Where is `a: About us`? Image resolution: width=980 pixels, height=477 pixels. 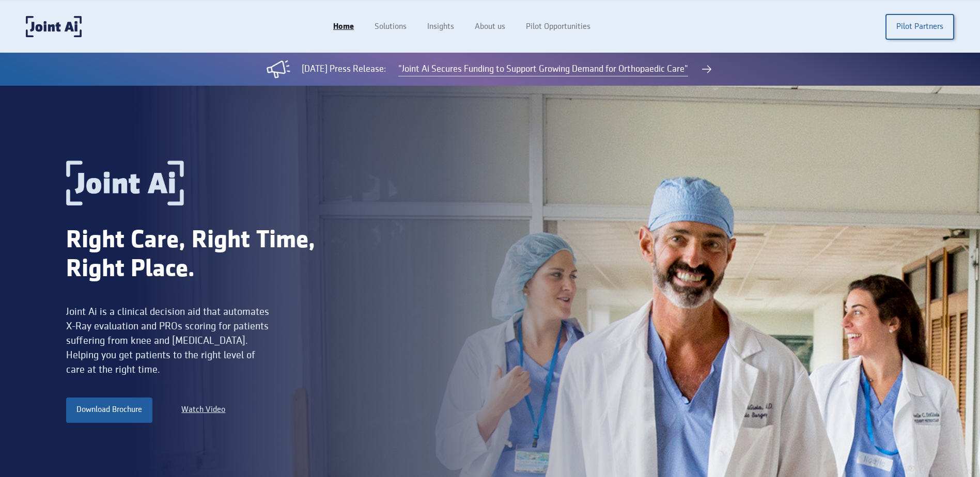
a: About us is located at coordinates (490, 27).